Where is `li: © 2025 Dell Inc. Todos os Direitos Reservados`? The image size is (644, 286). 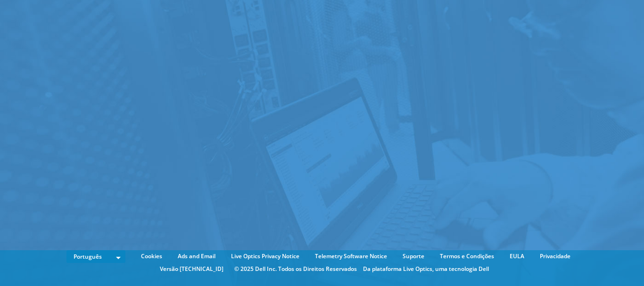 li: © 2025 Dell Inc. Todos os Direitos Reservados is located at coordinates (296, 269).